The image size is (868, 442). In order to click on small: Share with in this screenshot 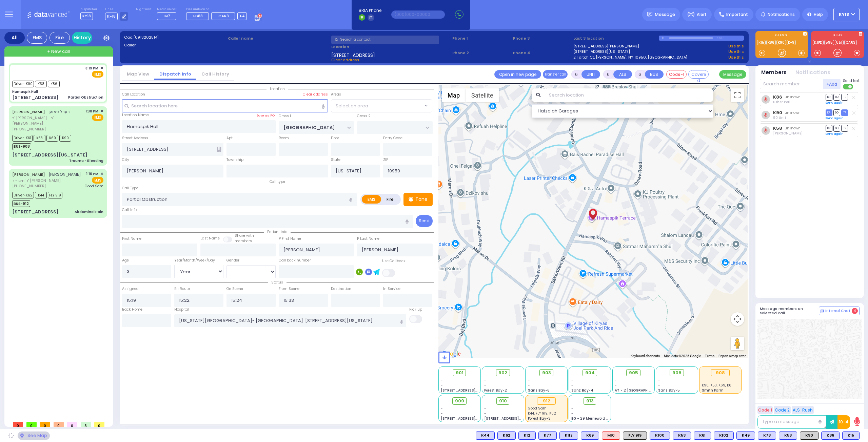, I will do `click(244, 236)`.